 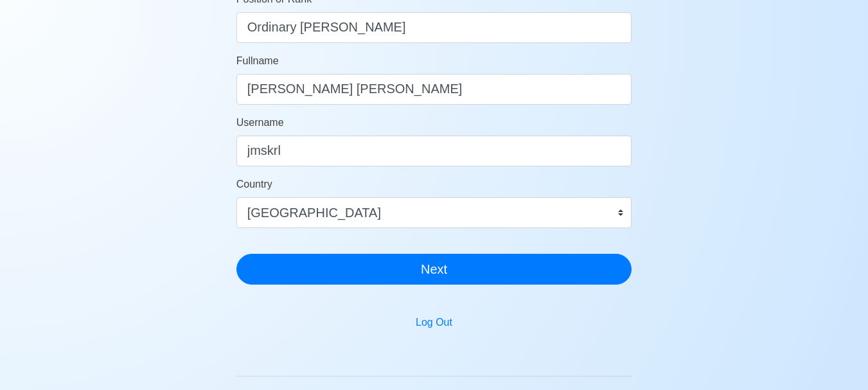 I want to click on label: Country, so click(x=255, y=184).